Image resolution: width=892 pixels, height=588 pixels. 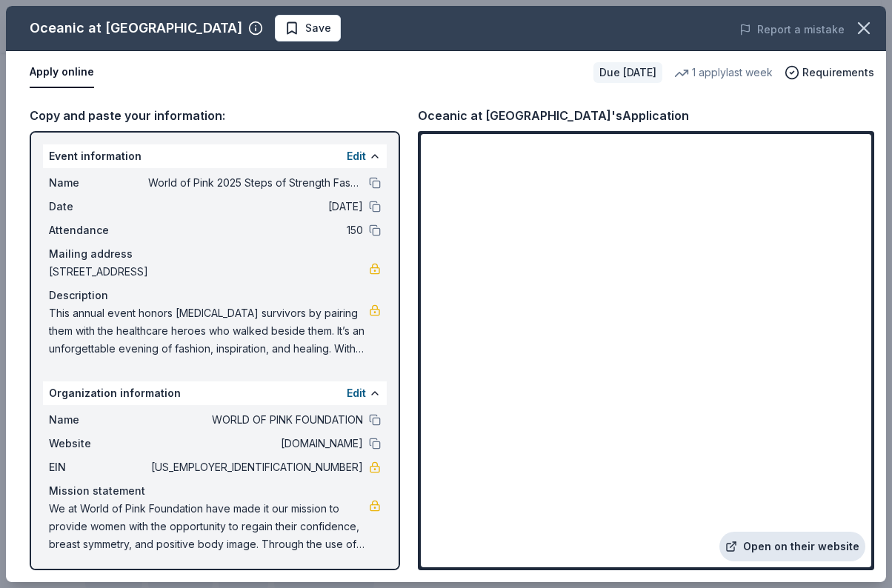 I want to click on div: Organization information, so click(x=215, y=393).